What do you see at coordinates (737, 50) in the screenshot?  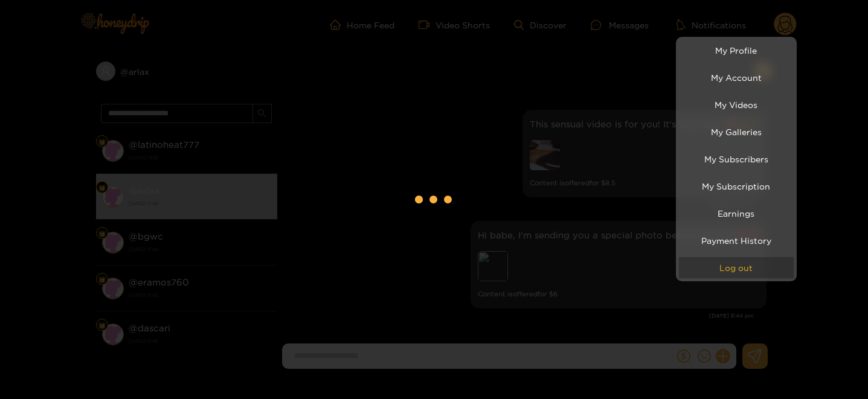 I see `a: My Profile` at bounding box center [737, 50].